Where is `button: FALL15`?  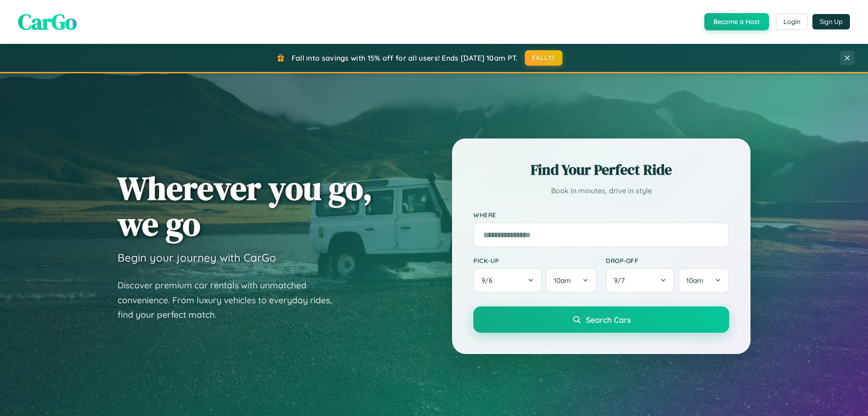 button: FALL15 is located at coordinates (544, 58).